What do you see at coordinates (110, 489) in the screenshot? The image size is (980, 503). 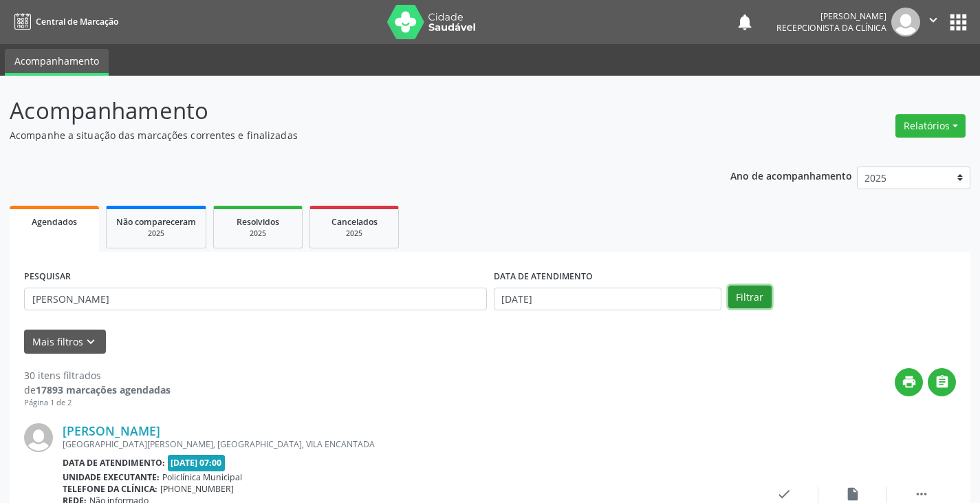 I see `b: Telefone da clínica:` at bounding box center [110, 489].